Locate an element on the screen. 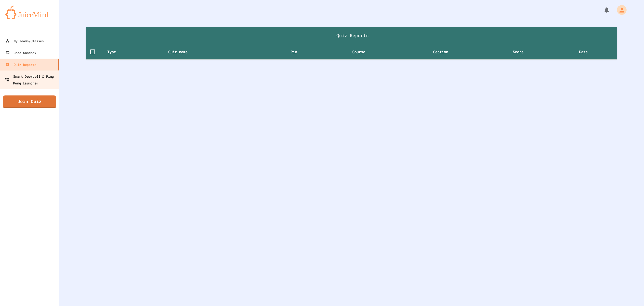  span: Quiz name is located at coordinates (181, 52).